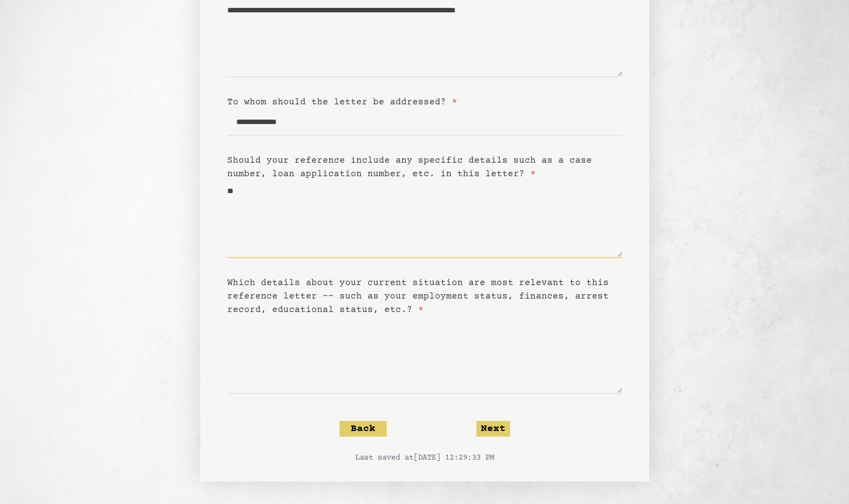 The width and height of the screenshot is (849, 504). I want to click on button: Next, so click(493, 429).